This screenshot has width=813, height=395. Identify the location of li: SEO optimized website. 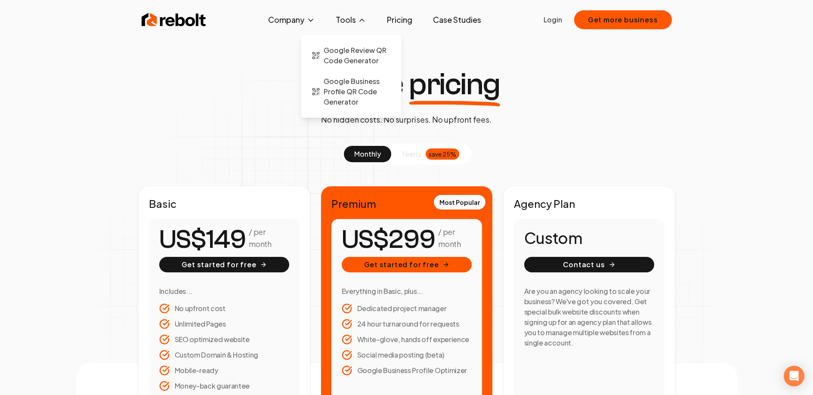
(224, 340).